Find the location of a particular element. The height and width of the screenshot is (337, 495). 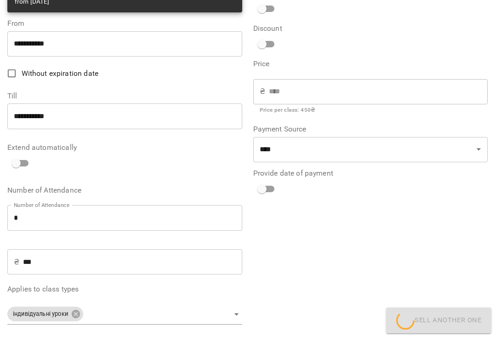

span: Without expiration date is located at coordinates (60, 74).